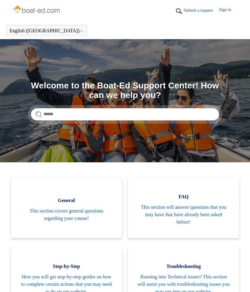 The image size is (250, 292). Describe the element at coordinates (125, 91) in the screenshot. I see `h1: Welcome to the Boat-Ed Support Center! How can we help you?` at that location.